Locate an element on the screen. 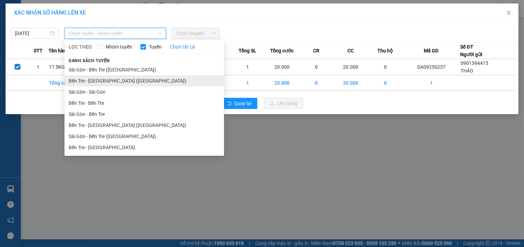 Image resolution: width=524 pixels, height=247 pixels. div: THẢO is located at coordinates (27, 27).